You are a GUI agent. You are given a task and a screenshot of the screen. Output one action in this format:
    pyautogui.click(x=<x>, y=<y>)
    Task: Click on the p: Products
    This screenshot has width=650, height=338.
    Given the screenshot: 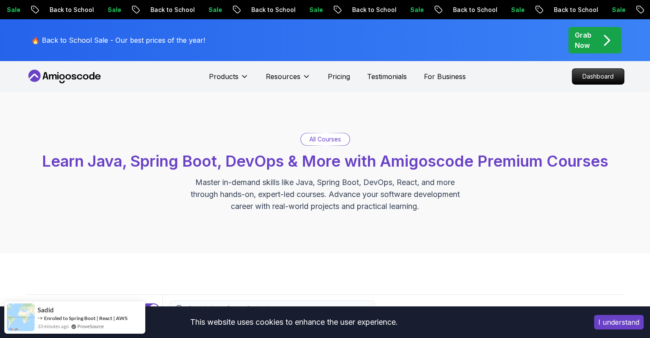 What is the action you would take?
    pyautogui.click(x=223, y=76)
    